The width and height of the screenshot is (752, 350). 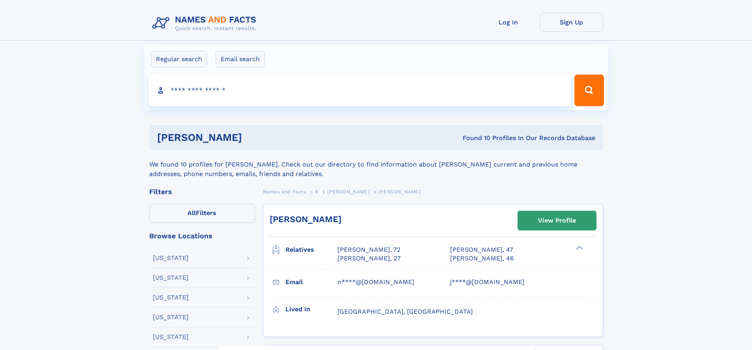 What do you see at coordinates (509, 22) in the screenshot?
I see `a: Log In` at bounding box center [509, 22].